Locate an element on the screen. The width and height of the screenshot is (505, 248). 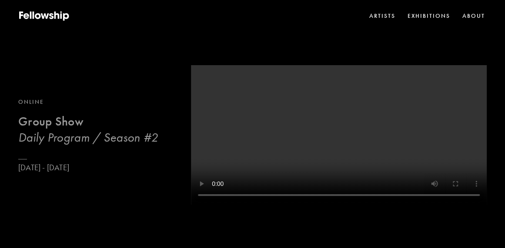
a: Artists is located at coordinates (382, 16).